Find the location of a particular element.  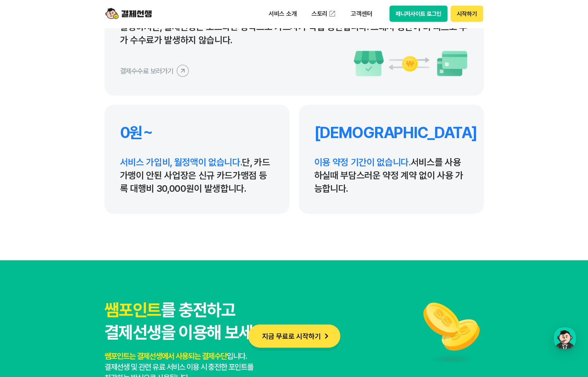

h3: 를 충전하고 결제선생을 이용해 보세요. is located at coordinates (187, 321).